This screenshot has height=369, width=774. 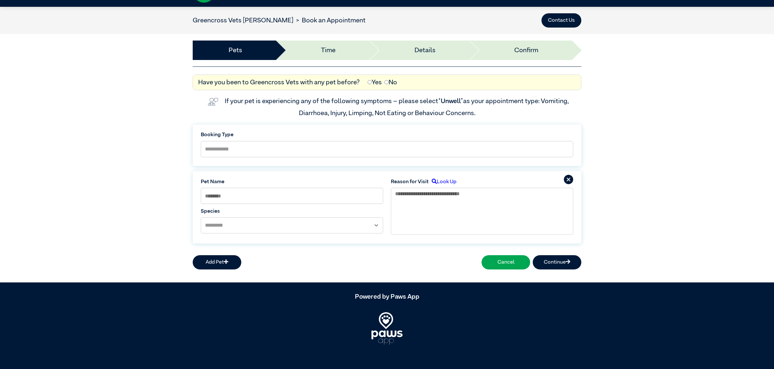 I want to click on span: “Unwell”, so click(x=450, y=101).